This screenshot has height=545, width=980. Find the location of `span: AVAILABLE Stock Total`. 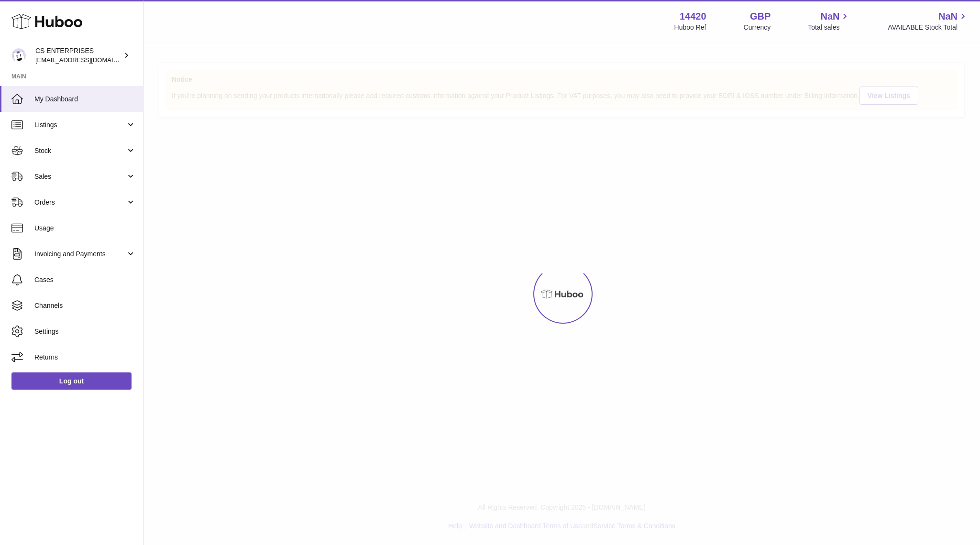

span: AVAILABLE Stock Total is located at coordinates (928, 28).